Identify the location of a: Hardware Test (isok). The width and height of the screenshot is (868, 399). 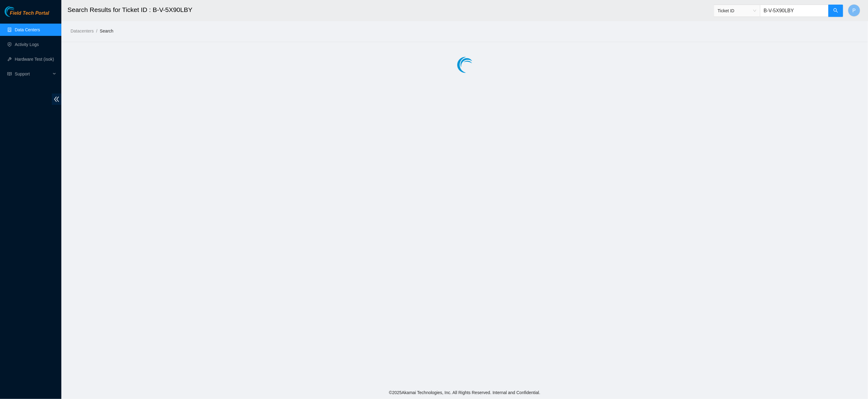
(34, 59).